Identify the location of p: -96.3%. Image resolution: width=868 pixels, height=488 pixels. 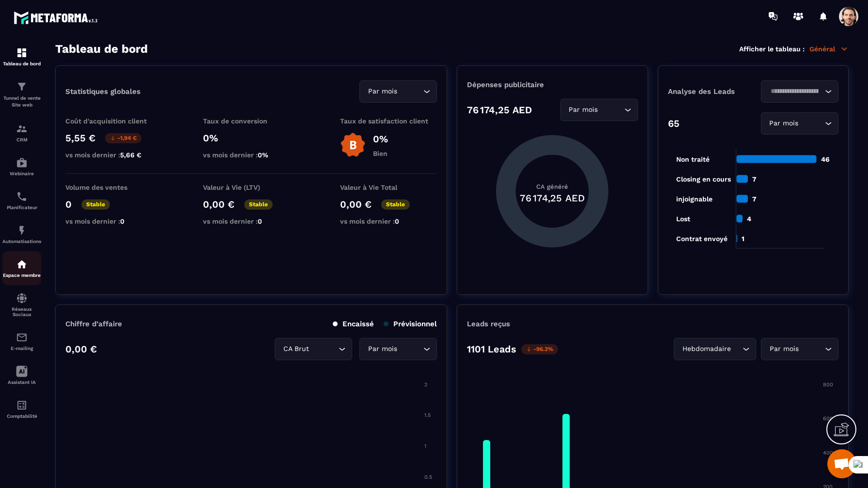
(540, 349).